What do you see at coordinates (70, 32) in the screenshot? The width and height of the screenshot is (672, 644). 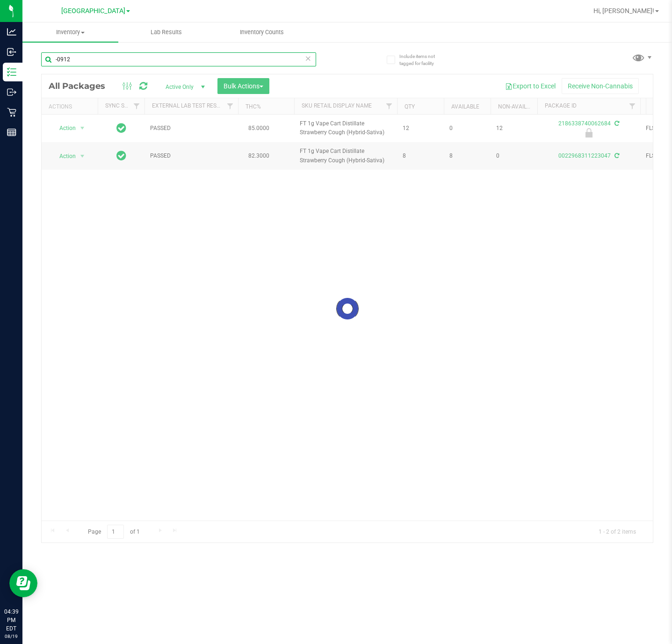 I see `span: Inventory` at bounding box center [70, 32].